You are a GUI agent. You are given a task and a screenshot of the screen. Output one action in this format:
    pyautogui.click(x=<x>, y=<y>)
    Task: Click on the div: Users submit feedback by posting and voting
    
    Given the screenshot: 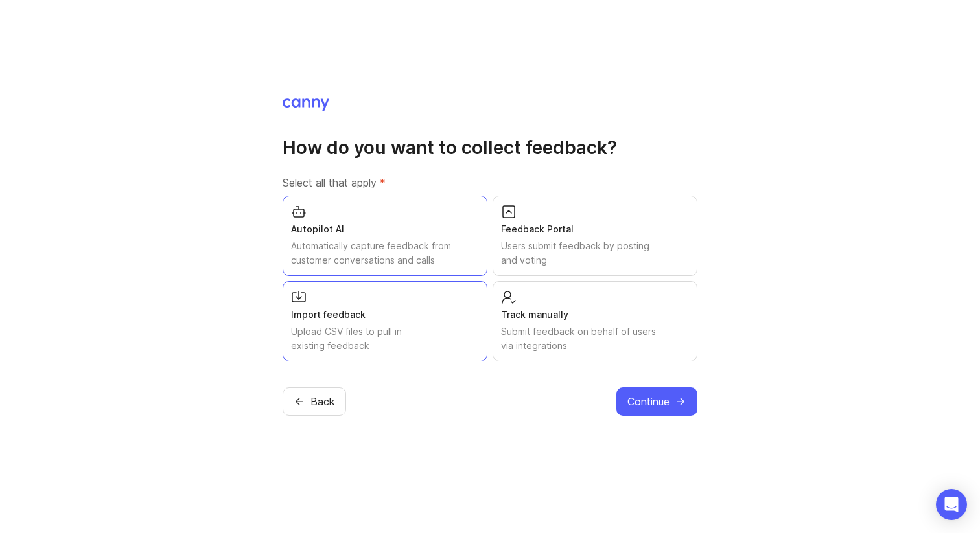 What is the action you would take?
    pyautogui.click(x=595, y=253)
    